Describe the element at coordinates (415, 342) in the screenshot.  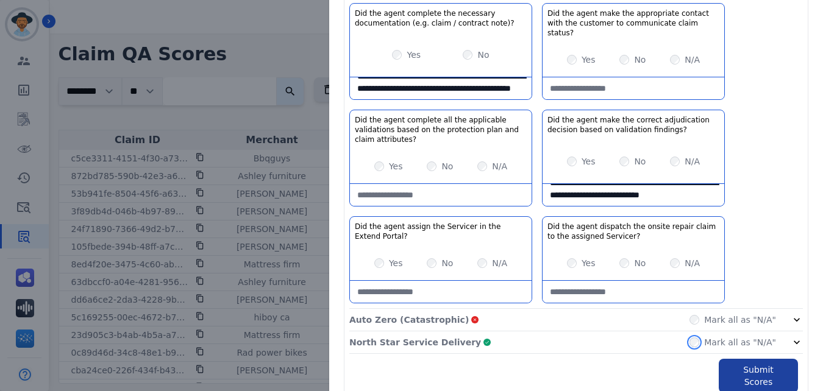
I see `p: North Star Service Delivery` at that location.